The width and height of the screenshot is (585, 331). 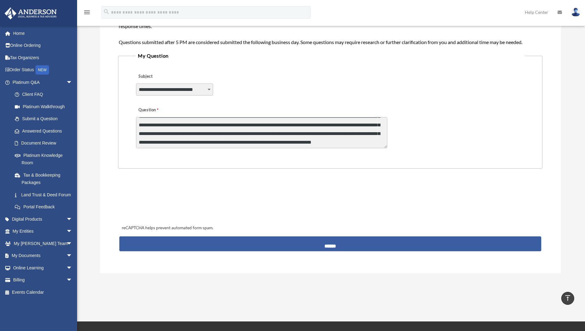 What do you see at coordinates (43, 293) in the screenshot?
I see `a: Events Calendar` at bounding box center [43, 293].